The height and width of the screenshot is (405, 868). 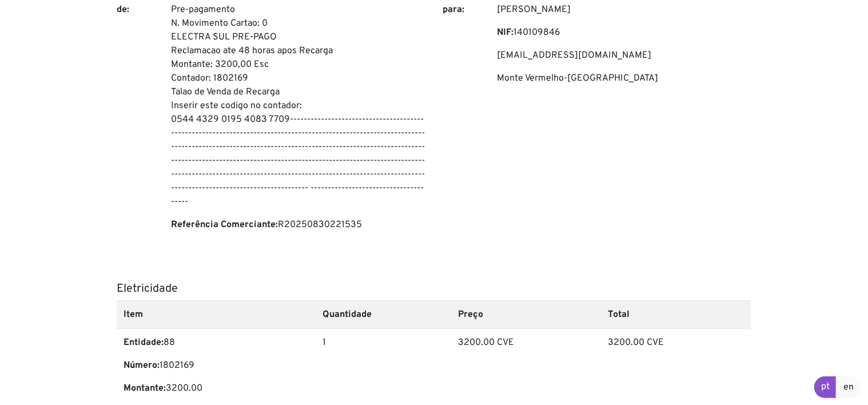 What do you see at coordinates (383, 314) in the screenshot?
I see `th: Quantidade` at bounding box center [383, 314].